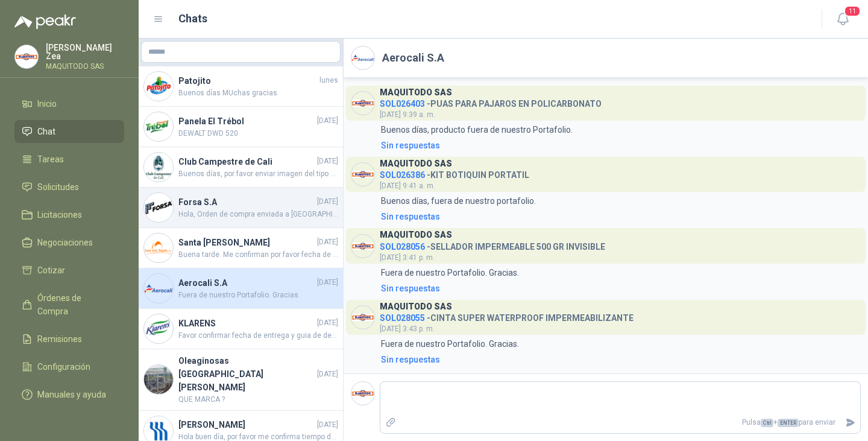 This screenshot has height=441, width=868. I want to click on span: Remisiones, so click(60, 339).